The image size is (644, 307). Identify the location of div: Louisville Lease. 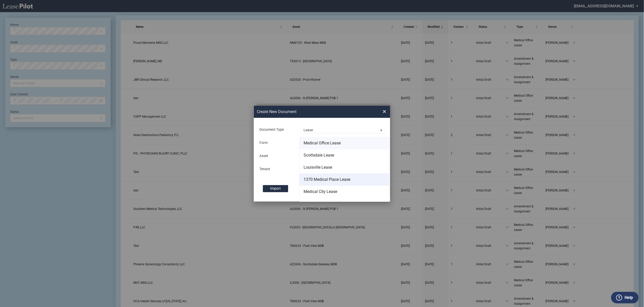
(318, 167).